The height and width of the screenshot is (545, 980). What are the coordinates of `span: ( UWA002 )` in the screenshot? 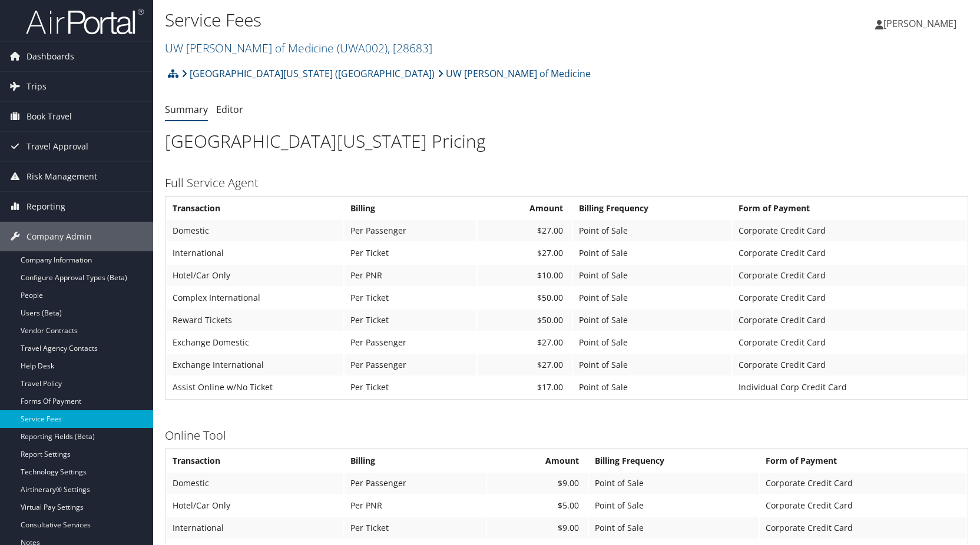 It's located at (362, 48).